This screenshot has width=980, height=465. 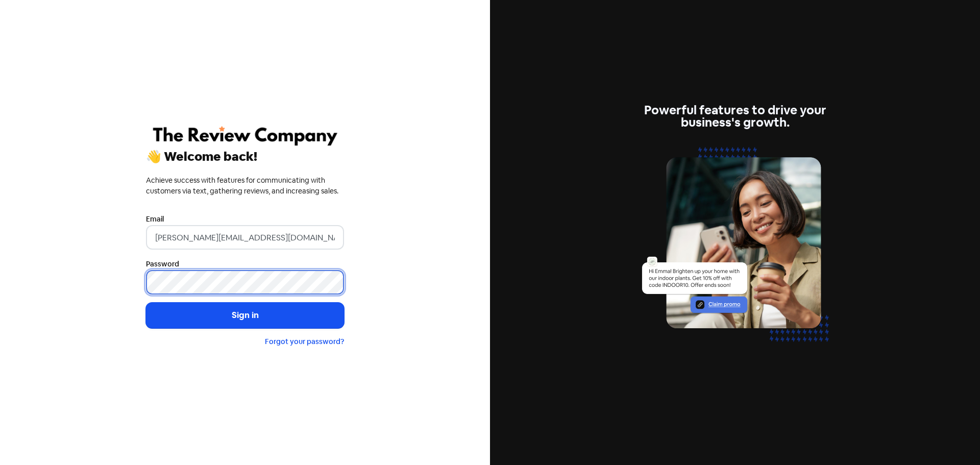 I want to click on img: text-marketing, so click(x=735, y=251).